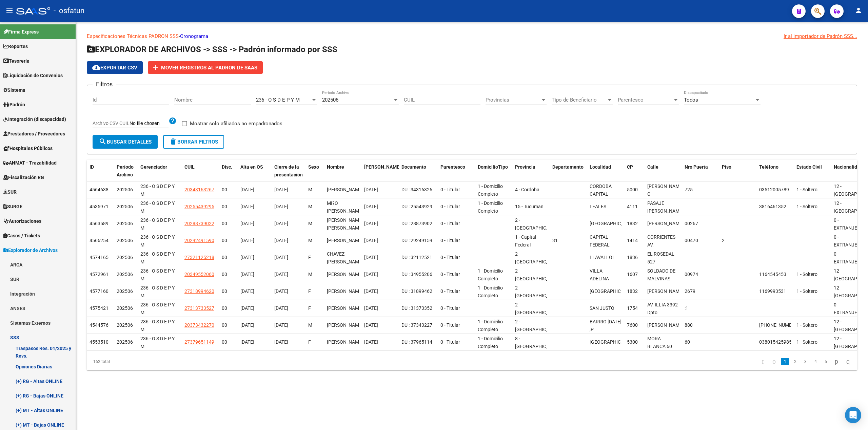 The image size is (868, 430). Describe the element at coordinates (28, 148) in the screenshot. I see `span: Hospitales Públicos` at that location.